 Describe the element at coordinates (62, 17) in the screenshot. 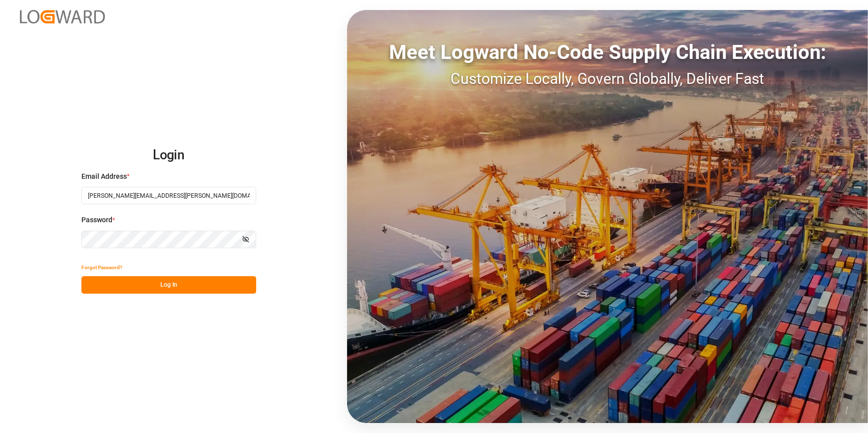

I see `img: Logward_new_orange.png` at that location.